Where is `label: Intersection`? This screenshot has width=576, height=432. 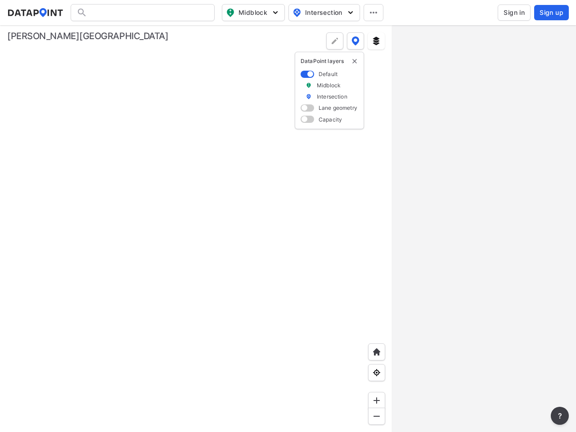 label: Intersection is located at coordinates (332, 96).